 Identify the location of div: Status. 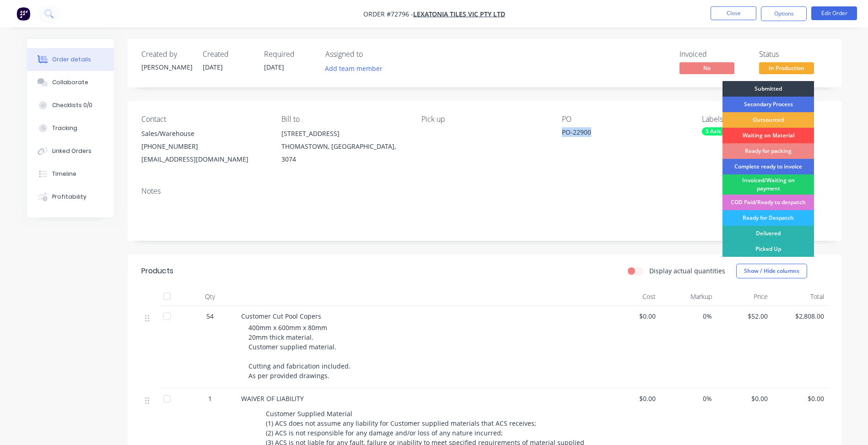
(793, 54).